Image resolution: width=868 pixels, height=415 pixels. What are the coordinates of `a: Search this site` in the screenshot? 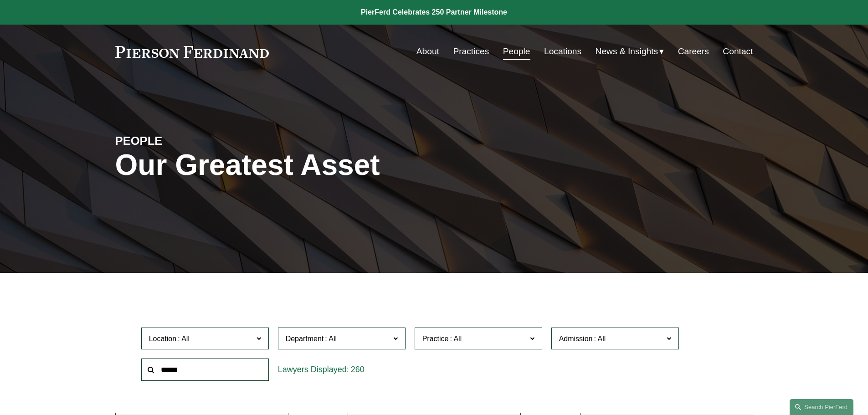 It's located at (821, 407).